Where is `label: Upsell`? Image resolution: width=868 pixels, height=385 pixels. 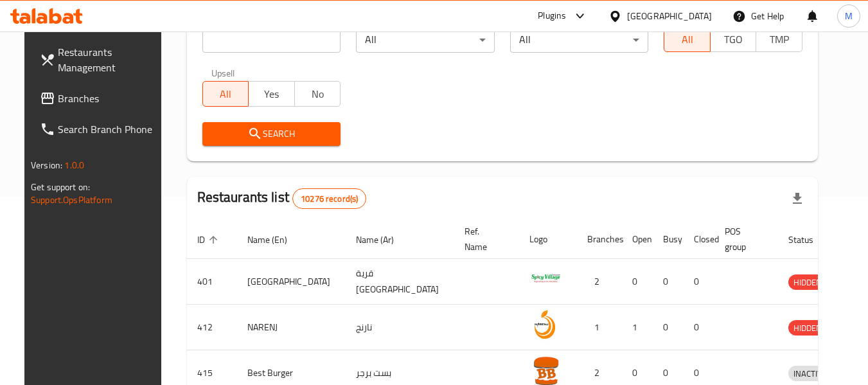 label: Upsell is located at coordinates (223, 73).